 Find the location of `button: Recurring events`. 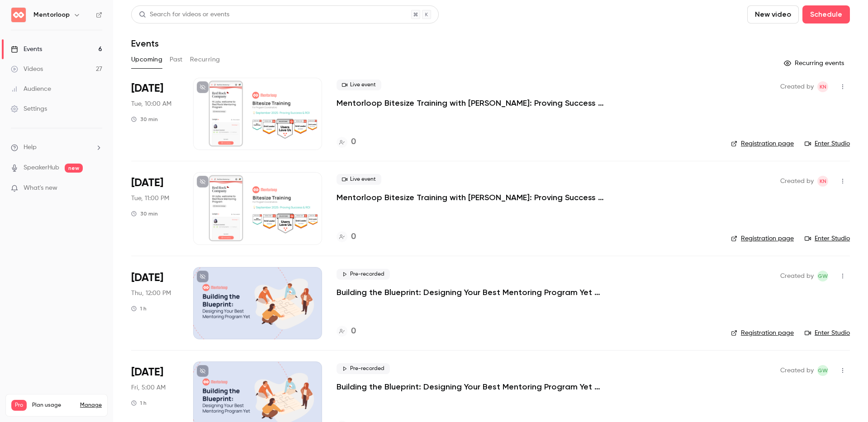

button: Recurring events is located at coordinates (814, 64).